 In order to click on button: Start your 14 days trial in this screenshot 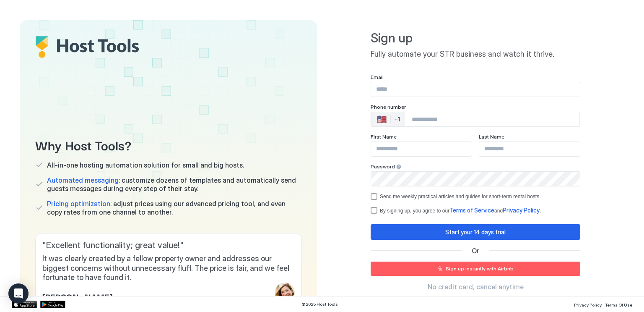, I will do `click(475, 232)`.